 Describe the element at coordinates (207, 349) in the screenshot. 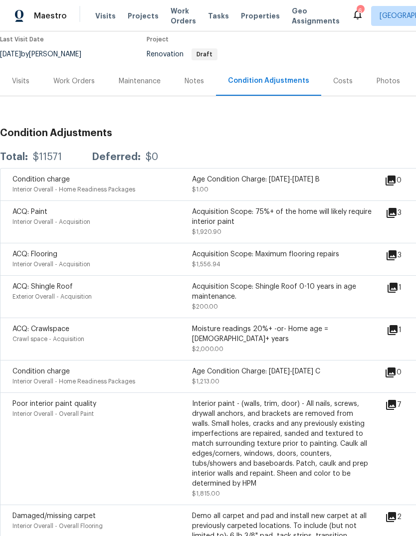

I see `span: $2,000.00` at that location.